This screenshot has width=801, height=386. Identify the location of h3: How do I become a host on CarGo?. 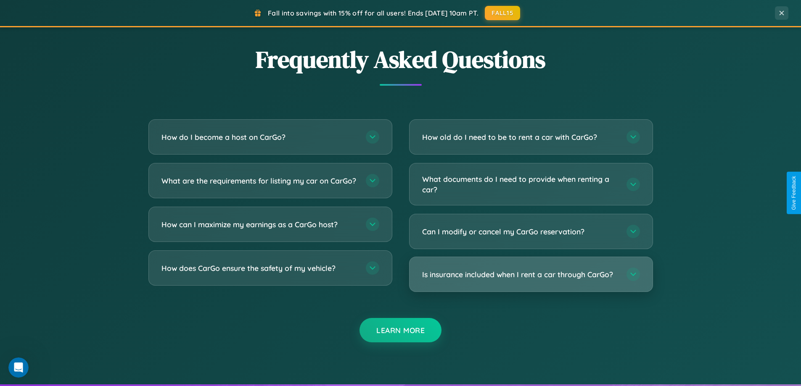
(259, 137).